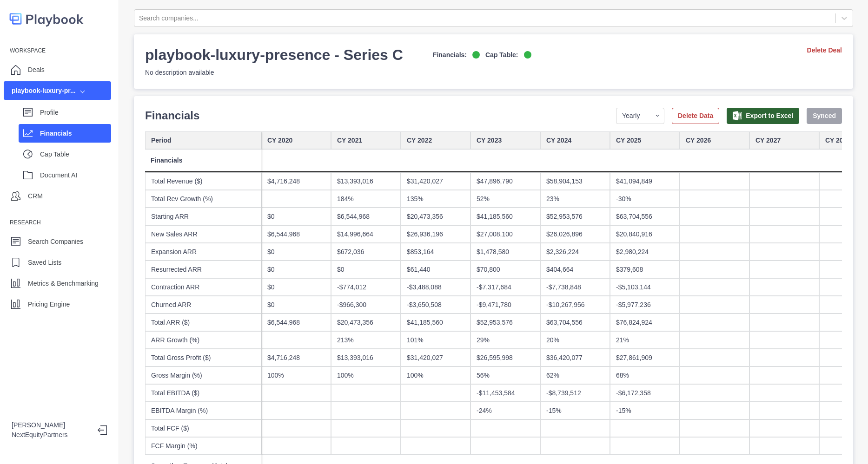 The image size is (868, 464). I want to click on div: -$8,739,512, so click(575, 393).